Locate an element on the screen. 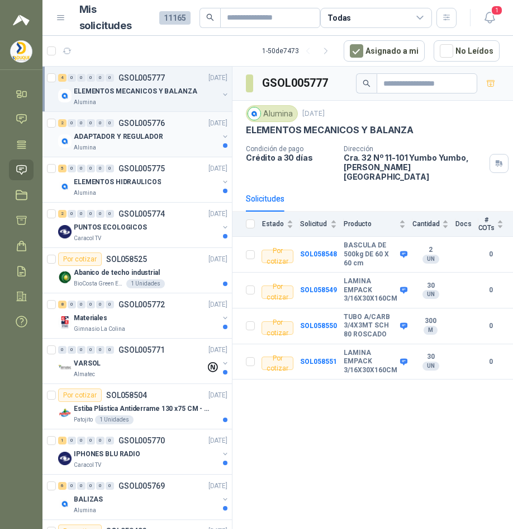 This screenshot has height=529, width=513. th: Cantidad is located at coordinates (434, 224).